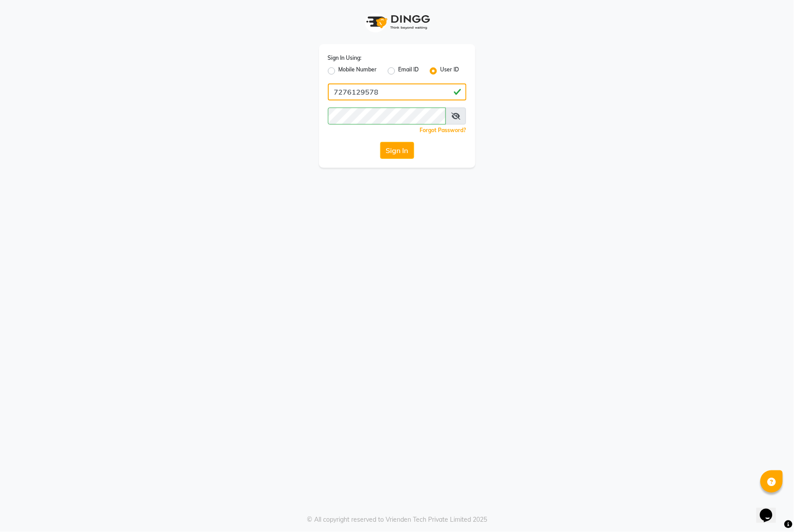 The image size is (794, 532). What do you see at coordinates (397, 22) in the screenshot?
I see `img: logo1.svg` at bounding box center [397, 22].